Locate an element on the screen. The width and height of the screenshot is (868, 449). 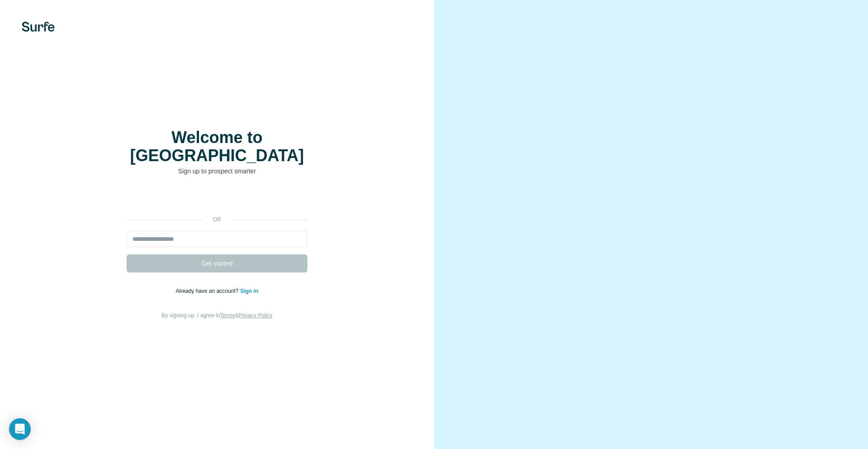
p: or is located at coordinates (217, 219).